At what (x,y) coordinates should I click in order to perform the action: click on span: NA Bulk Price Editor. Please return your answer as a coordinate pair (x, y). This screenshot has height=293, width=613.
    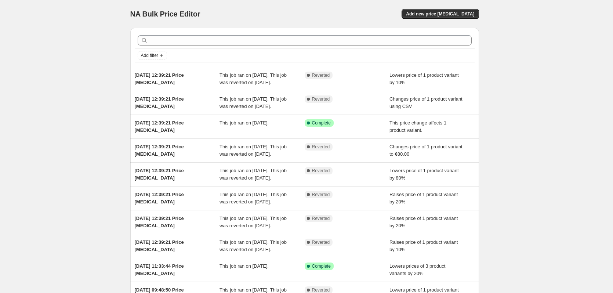
    Looking at the image, I should click on (165, 14).